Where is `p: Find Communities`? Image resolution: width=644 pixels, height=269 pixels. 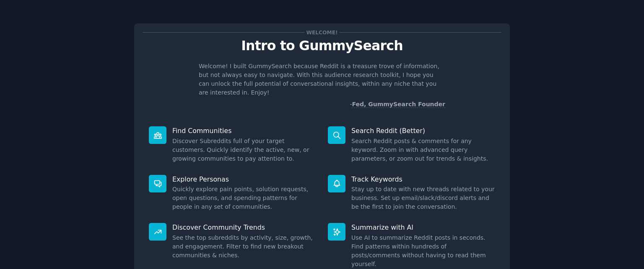
p: Find Communities is located at coordinates (244, 131).